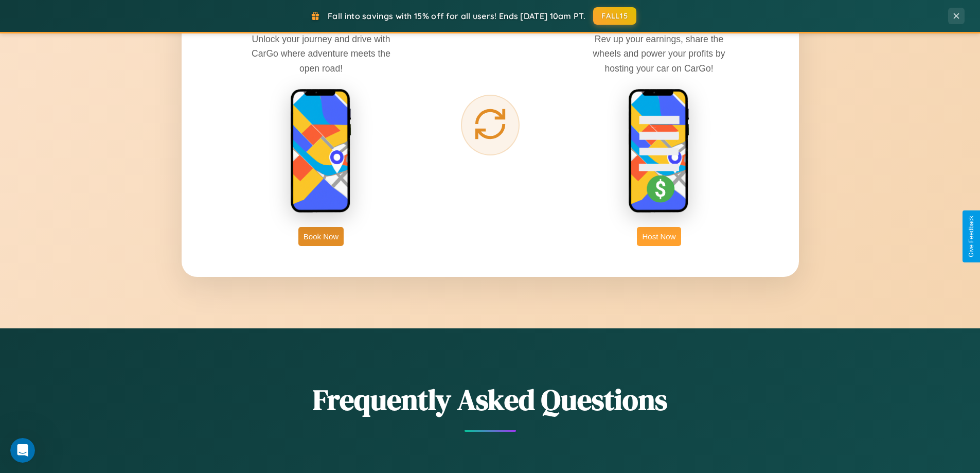 This screenshot has height=473, width=980. Describe the element at coordinates (615, 16) in the screenshot. I see `button: FALL15` at that location.